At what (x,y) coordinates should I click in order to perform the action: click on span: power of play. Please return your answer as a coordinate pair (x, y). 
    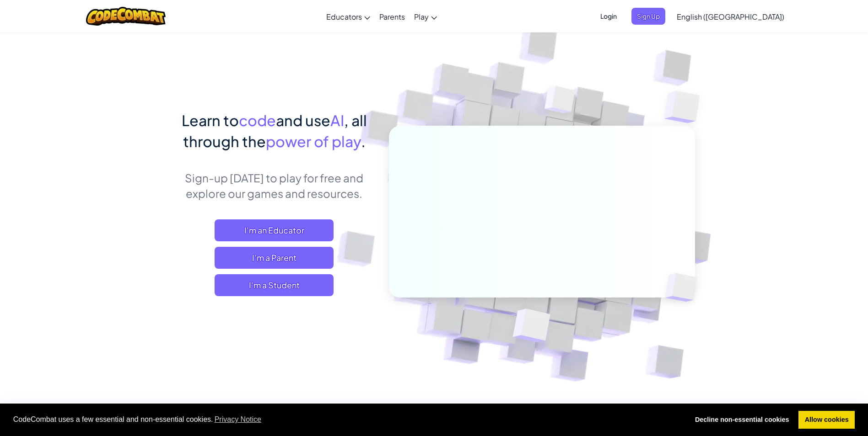
    Looking at the image, I should click on (314, 141).